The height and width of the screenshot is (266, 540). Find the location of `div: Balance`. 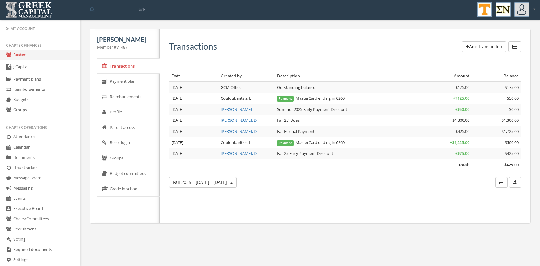

div: Balance is located at coordinates (497, 76).